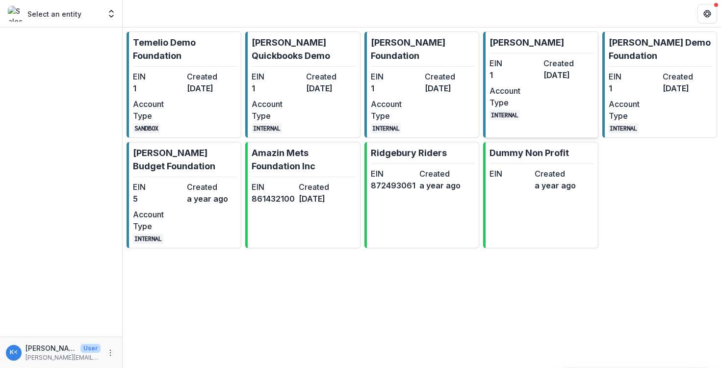 The image size is (721, 368). Describe the element at coordinates (90, 348) in the screenshot. I see `p: User` at that location.